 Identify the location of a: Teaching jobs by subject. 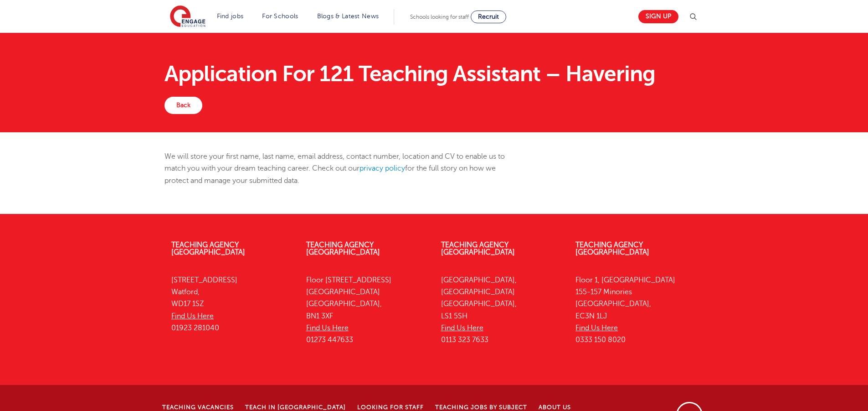
(481, 407).